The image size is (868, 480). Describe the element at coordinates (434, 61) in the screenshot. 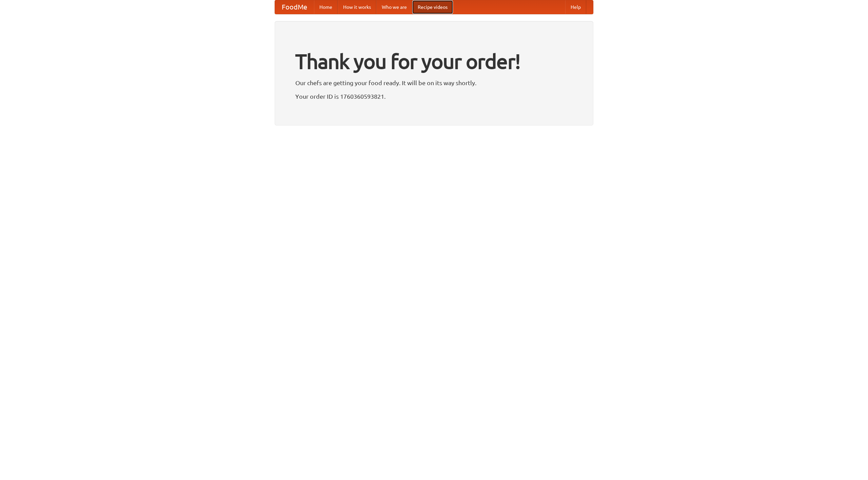

I see `h1: Thank you for your order!` at that location.